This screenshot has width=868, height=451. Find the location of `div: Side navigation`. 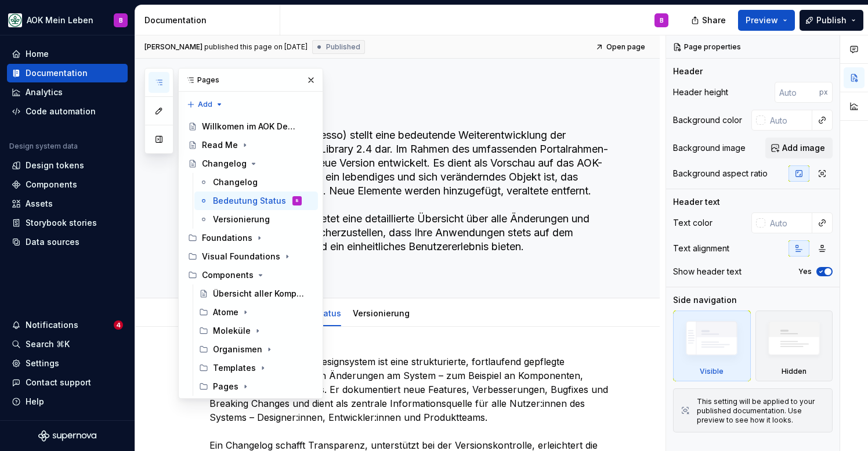

div: Side navigation is located at coordinates (705, 300).